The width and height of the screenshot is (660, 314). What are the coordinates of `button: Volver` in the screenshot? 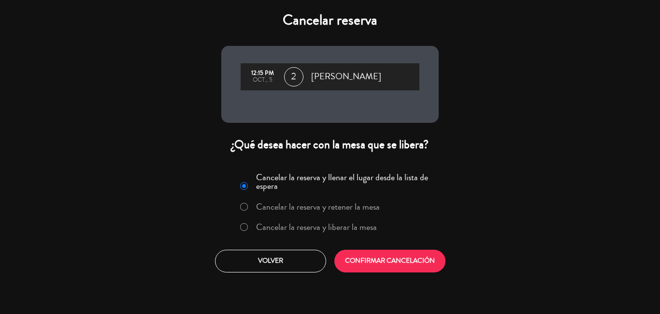 It's located at (270, 261).